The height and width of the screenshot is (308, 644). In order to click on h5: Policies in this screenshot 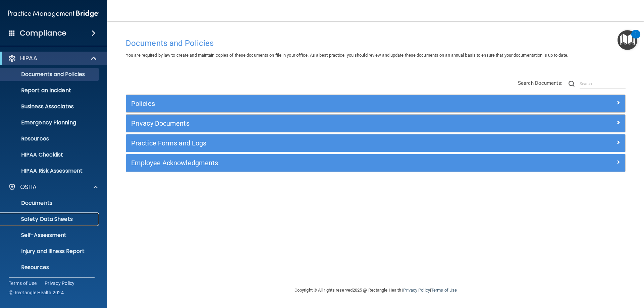, I will do `click(313, 104)`.